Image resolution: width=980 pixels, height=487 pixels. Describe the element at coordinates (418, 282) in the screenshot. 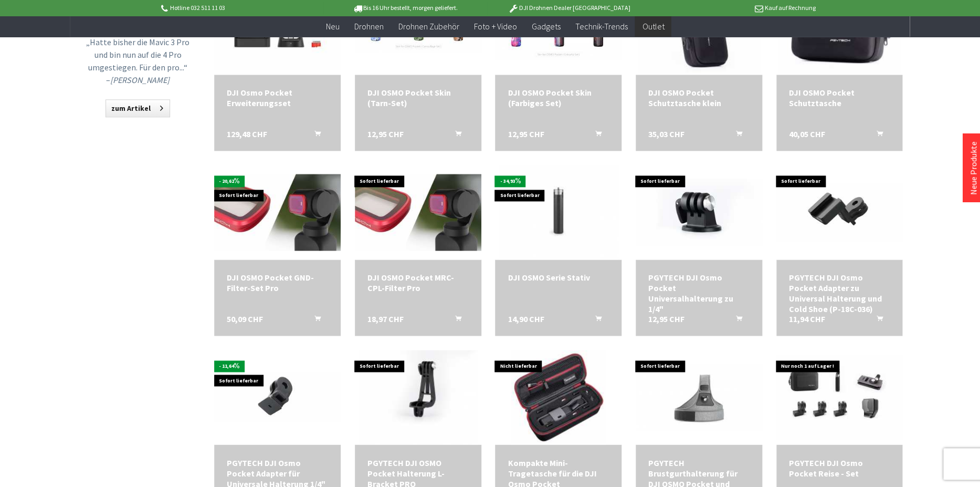

I see `a: DJI OSMO Pocket MRC-CPL-Filter Pro 18,97 CHF In den Warenkorb` at that location.